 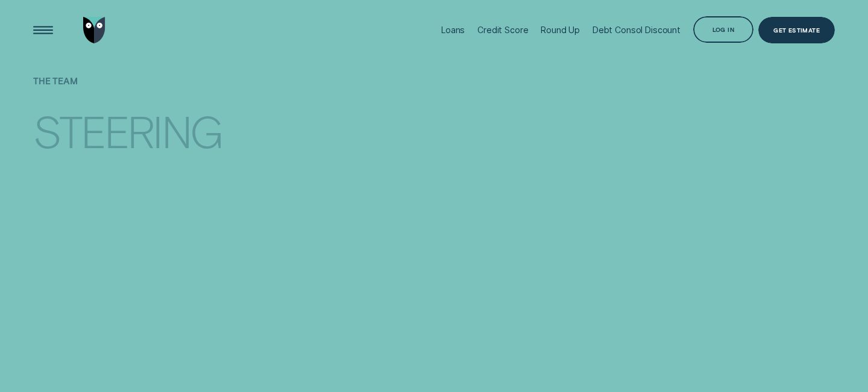 What do you see at coordinates (636, 30) in the screenshot?
I see `div: Debt Consol Discount` at bounding box center [636, 30].